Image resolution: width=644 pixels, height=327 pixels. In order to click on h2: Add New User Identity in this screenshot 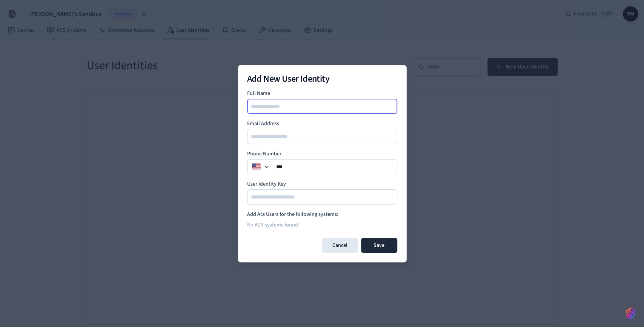, I will do `click(322, 79)`.